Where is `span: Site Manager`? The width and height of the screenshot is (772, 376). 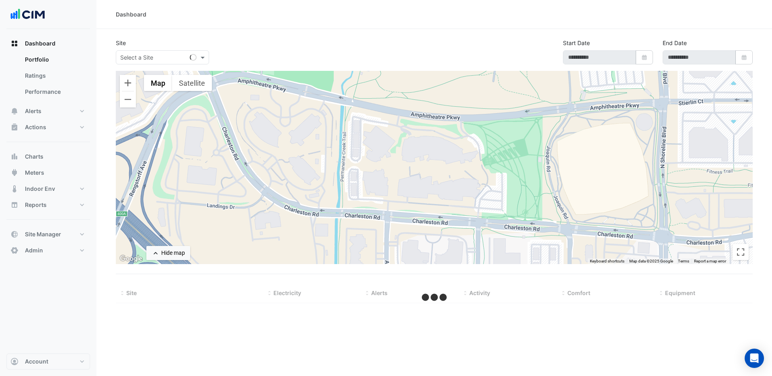
span: Site Manager is located at coordinates (43, 234).